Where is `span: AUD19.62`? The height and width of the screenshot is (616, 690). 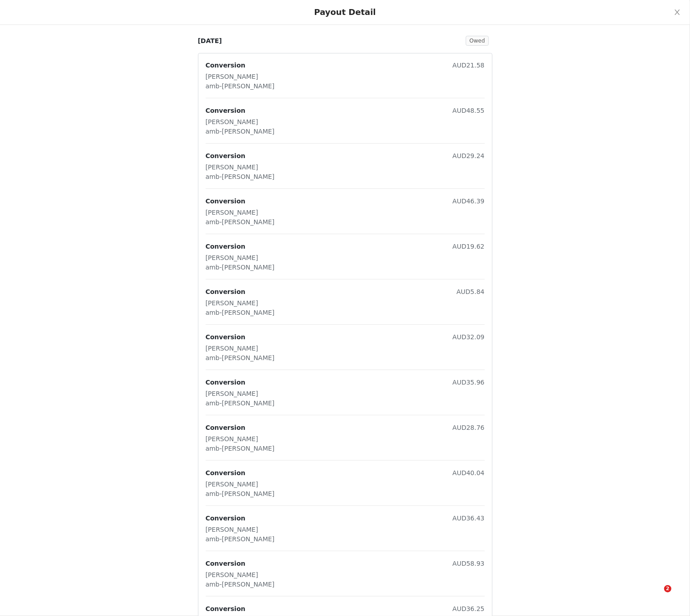
span: AUD19.62 is located at coordinates (468, 247).